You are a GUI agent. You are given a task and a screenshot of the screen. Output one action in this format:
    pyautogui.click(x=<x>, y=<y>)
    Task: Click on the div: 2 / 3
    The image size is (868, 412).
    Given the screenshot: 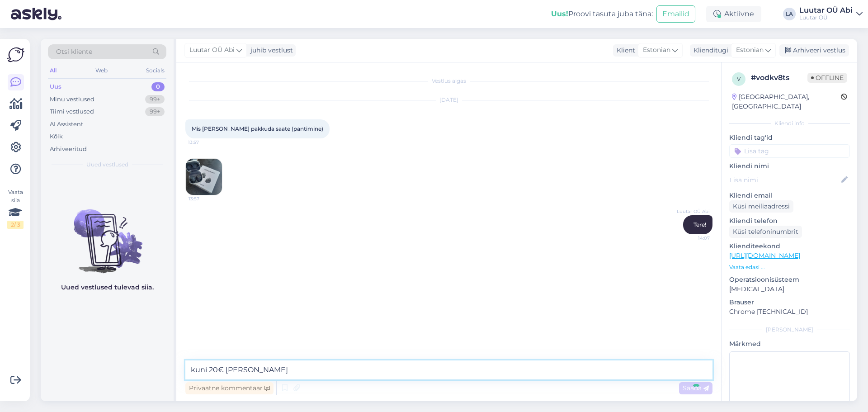 What is the action you would take?
    pyautogui.click(x=16, y=225)
    